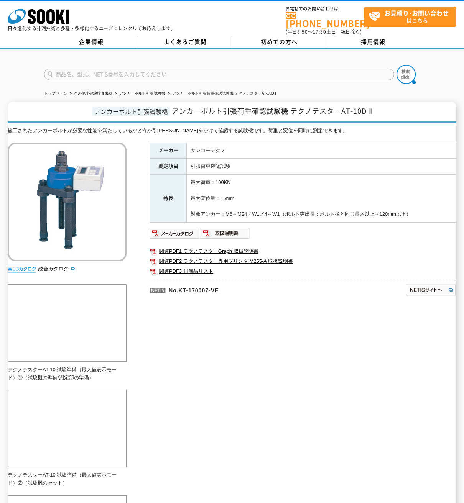 The width and height of the screenshot is (464, 503). What do you see at coordinates (219, 74) in the screenshot?
I see `input: 商品名、型式、NETIS番号を入力してください` at bounding box center [219, 74].